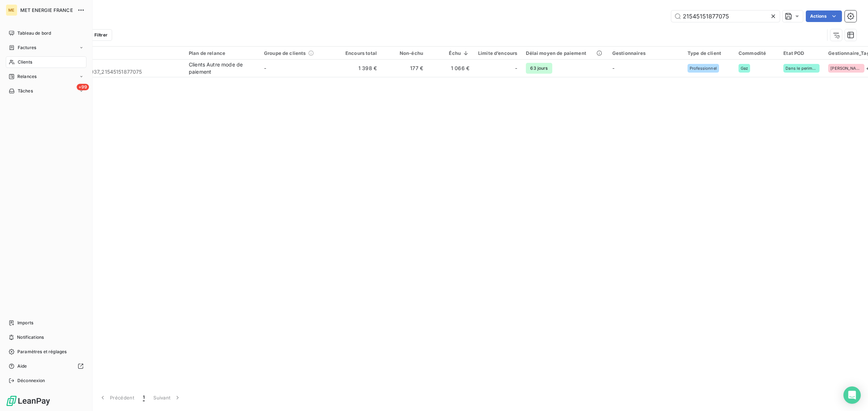  I want to click on div: Limite d’encours, so click(498, 53).